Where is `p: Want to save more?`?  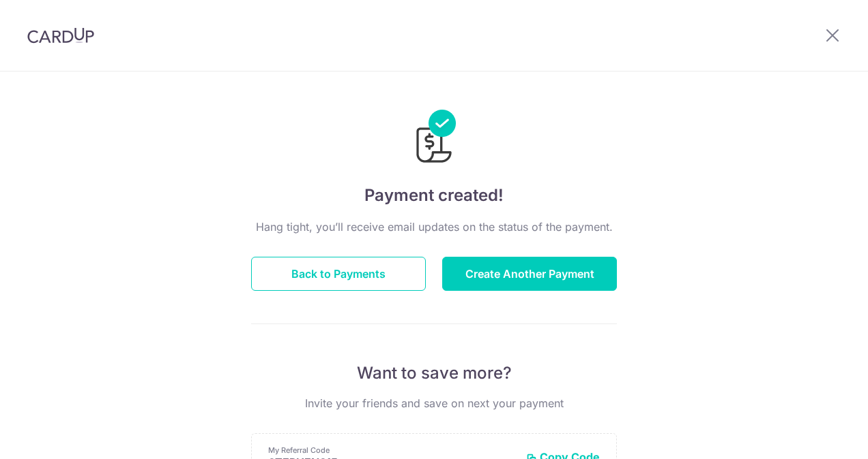 p: Want to save more? is located at coordinates (434, 373).